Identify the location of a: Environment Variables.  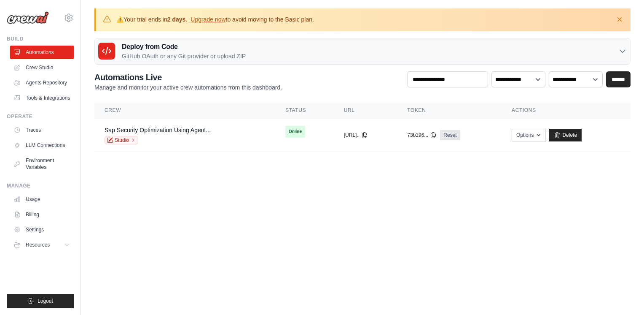
(42, 164).